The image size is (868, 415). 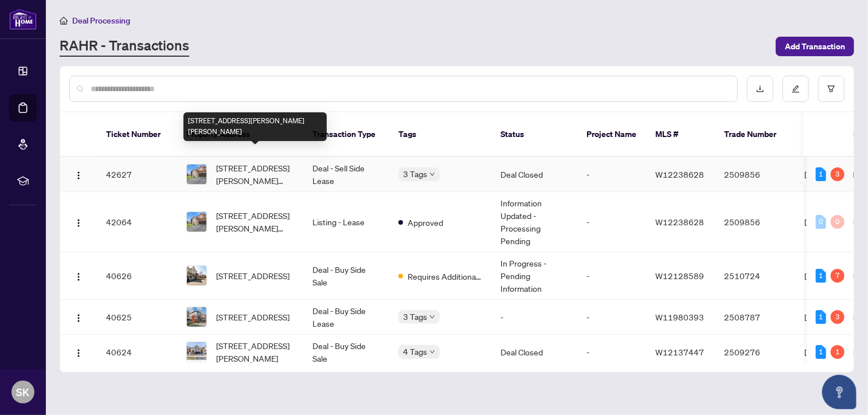 What do you see at coordinates (679, 352) in the screenshot?
I see `span: W12137447` at bounding box center [679, 352].